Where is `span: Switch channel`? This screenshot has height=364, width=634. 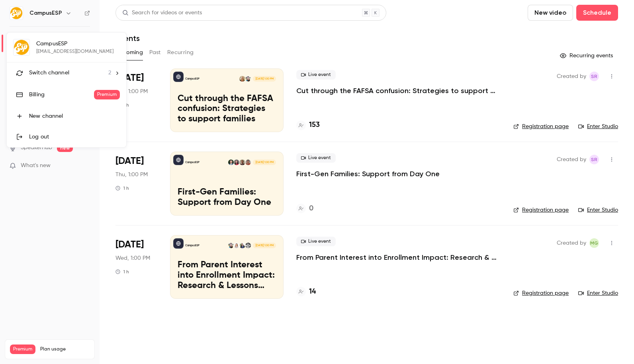 span: Switch channel is located at coordinates (49, 73).